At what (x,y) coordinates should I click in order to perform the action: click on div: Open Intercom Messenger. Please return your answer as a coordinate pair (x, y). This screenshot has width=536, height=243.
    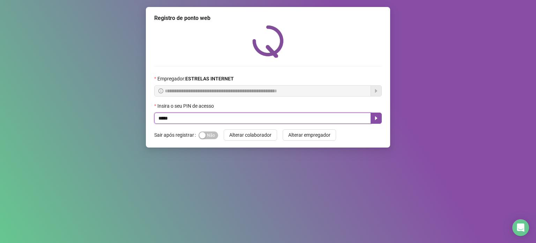
    Looking at the image, I should click on (521, 227).